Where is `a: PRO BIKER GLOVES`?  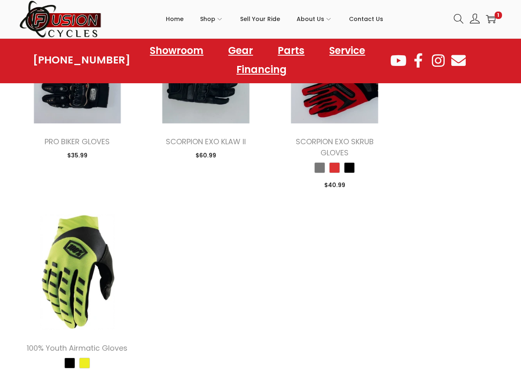 a: PRO BIKER GLOVES is located at coordinates (77, 141).